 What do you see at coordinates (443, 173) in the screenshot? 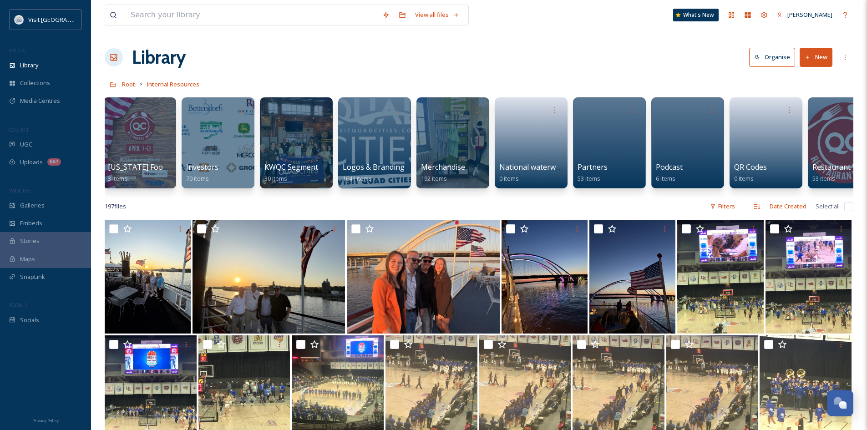
I see `a: Merchandise192 items` at bounding box center [443, 173].